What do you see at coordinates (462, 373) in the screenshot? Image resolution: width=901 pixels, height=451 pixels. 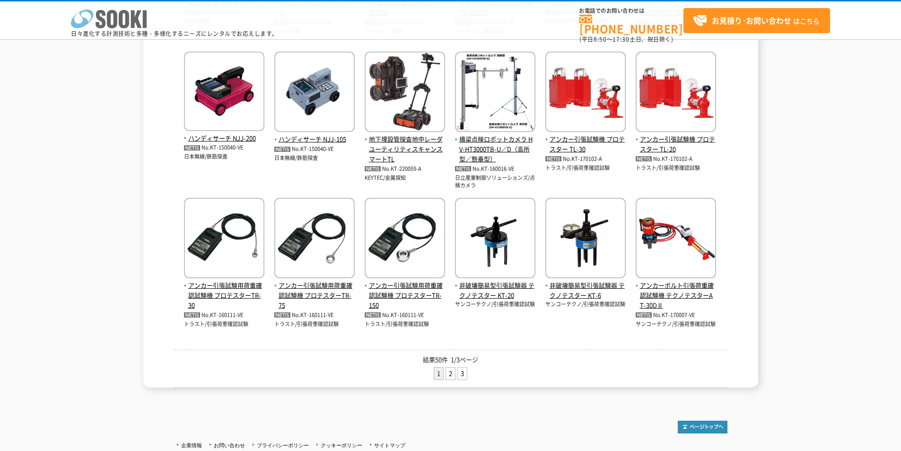 I see `a: 3` at bounding box center [462, 373].